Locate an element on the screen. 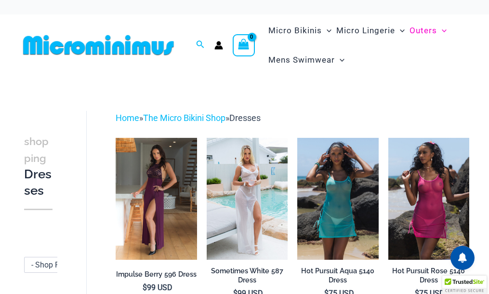  span: Micro Lingerie is located at coordinates (366, 30).